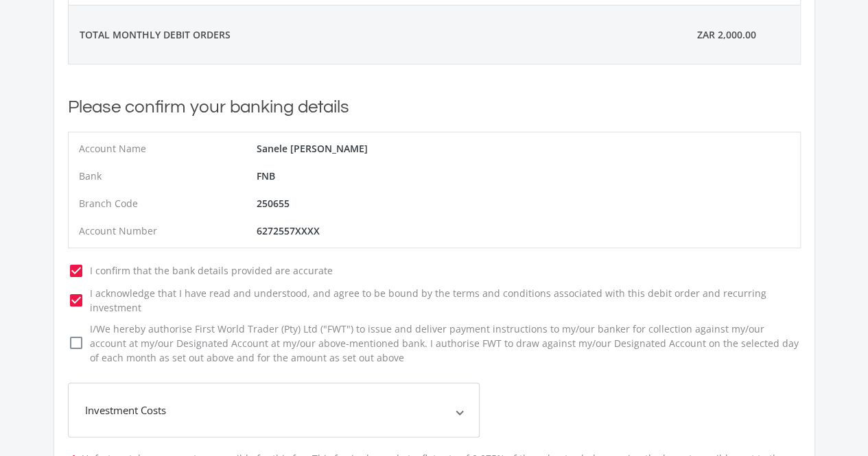 The image size is (868, 456). I want to click on div: TOTAL MONTHLY DEBIT ORDERS, so click(288, 34).